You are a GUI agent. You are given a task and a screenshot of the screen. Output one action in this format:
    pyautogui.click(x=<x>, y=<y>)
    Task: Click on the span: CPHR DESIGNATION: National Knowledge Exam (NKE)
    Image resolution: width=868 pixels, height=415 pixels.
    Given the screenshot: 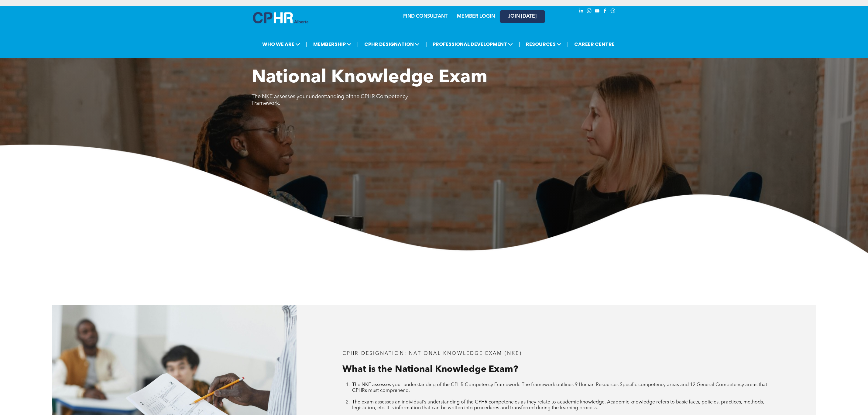 What is the action you would take?
    pyautogui.click(x=432, y=354)
    